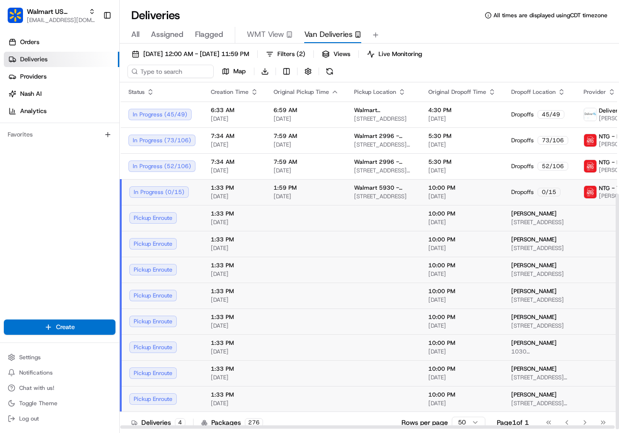 The height and width of the screenshot is (433, 619). Describe the element at coordinates (36, 388) in the screenshot. I see `span: Chat with us!` at that location.